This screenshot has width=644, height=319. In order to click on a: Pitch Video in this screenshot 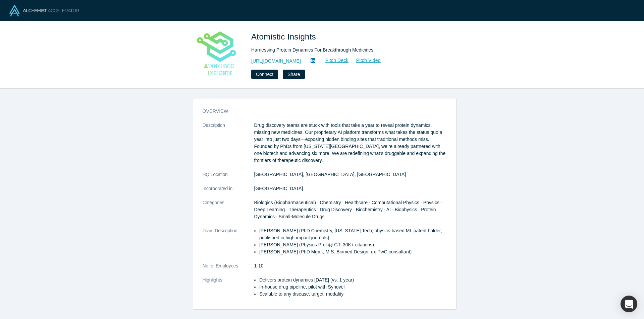, I will do `click(365, 61)`.